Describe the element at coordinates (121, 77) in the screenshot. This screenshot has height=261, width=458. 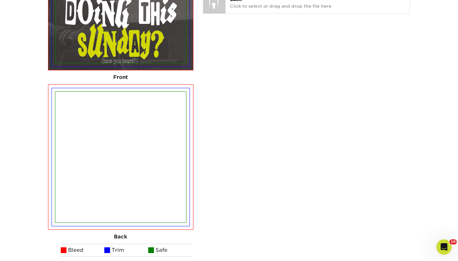
I see `div: Front` at that location.